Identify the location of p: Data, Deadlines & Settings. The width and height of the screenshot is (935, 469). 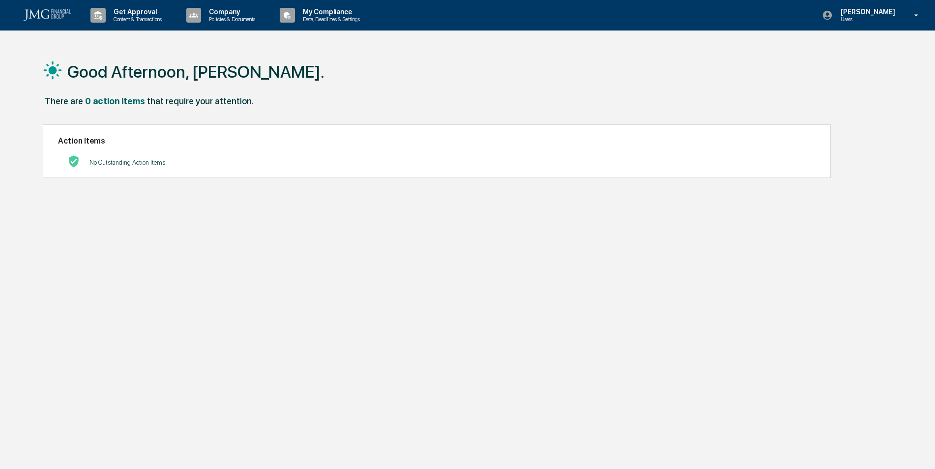
(330, 19).